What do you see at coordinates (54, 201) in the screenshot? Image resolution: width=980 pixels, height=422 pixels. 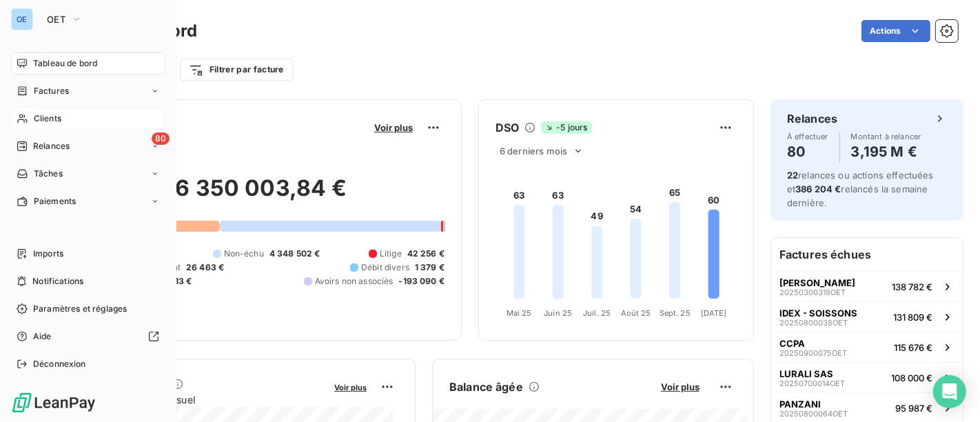 I see `span: Paiements` at bounding box center [54, 201].